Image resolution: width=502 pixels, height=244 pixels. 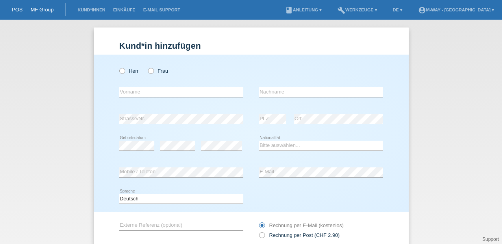 What do you see at coordinates (261, 237) in the screenshot?
I see `input: Rechnung per Post (CHF 2.90)` at bounding box center [261, 237].